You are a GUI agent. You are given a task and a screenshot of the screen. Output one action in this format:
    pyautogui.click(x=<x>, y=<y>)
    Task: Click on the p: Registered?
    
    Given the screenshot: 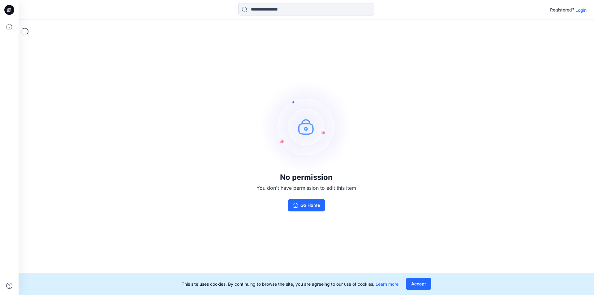 What is the action you would take?
    pyautogui.click(x=562, y=10)
    